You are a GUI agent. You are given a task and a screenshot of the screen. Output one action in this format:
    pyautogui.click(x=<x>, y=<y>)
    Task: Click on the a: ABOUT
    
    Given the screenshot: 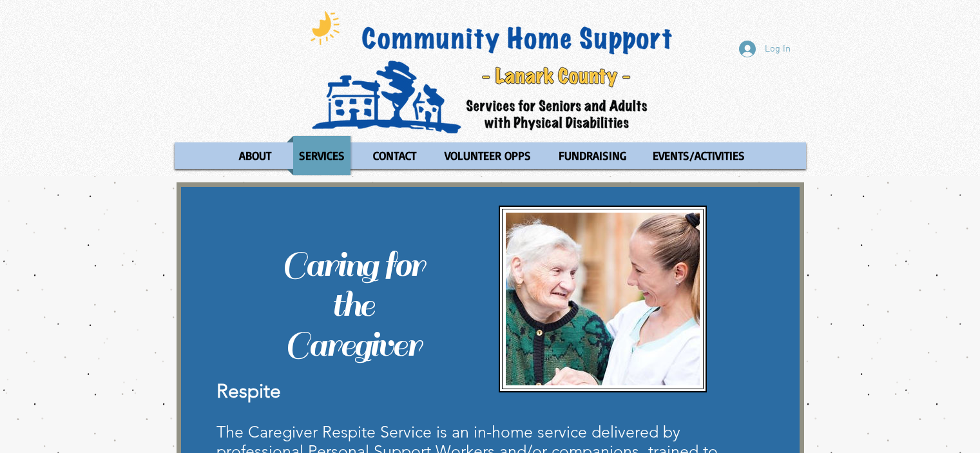 What is the action you would take?
    pyautogui.click(x=254, y=155)
    